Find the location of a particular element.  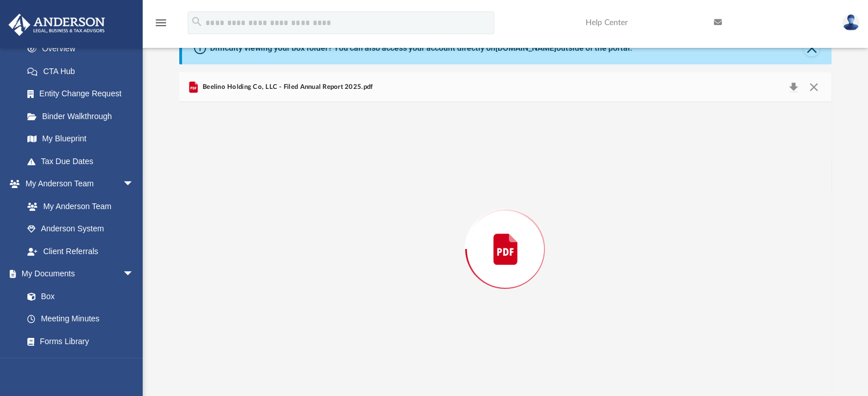

div: Difficulty viewing your box folder? You can also access your account directly on outside of the p... is located at coordinates (421, 48).